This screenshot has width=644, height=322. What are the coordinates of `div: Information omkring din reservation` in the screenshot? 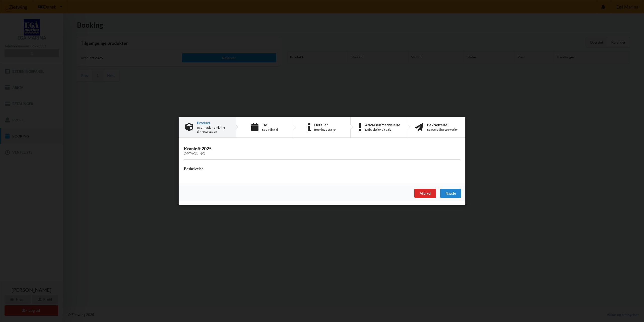 It's located at (213, 129).